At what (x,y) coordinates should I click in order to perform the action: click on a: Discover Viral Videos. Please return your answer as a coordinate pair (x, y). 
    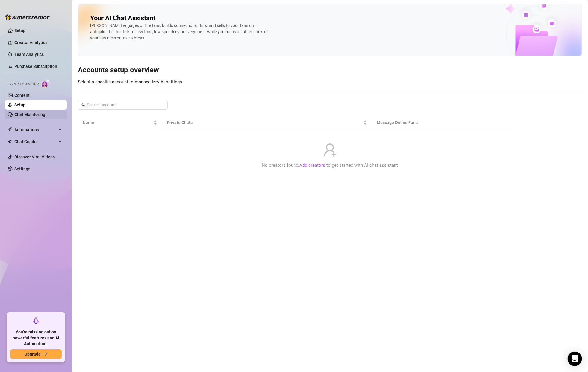
    Looking at the image, I should click on (35, 157).